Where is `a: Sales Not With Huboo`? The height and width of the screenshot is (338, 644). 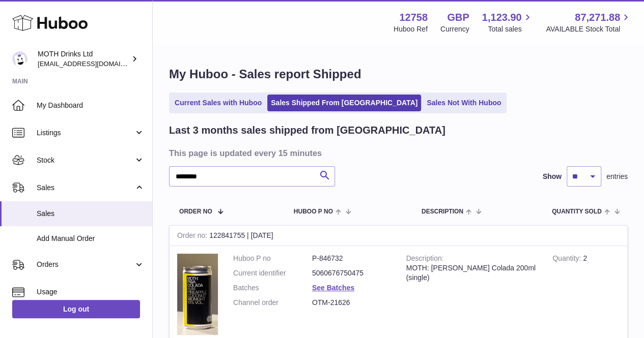 a: Sales Not With Huboo is located at coordinates (463, 103).